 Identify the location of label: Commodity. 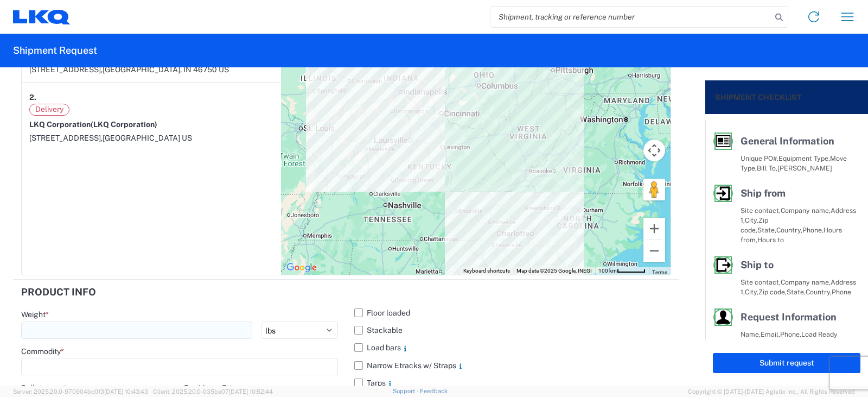
(42, 351).